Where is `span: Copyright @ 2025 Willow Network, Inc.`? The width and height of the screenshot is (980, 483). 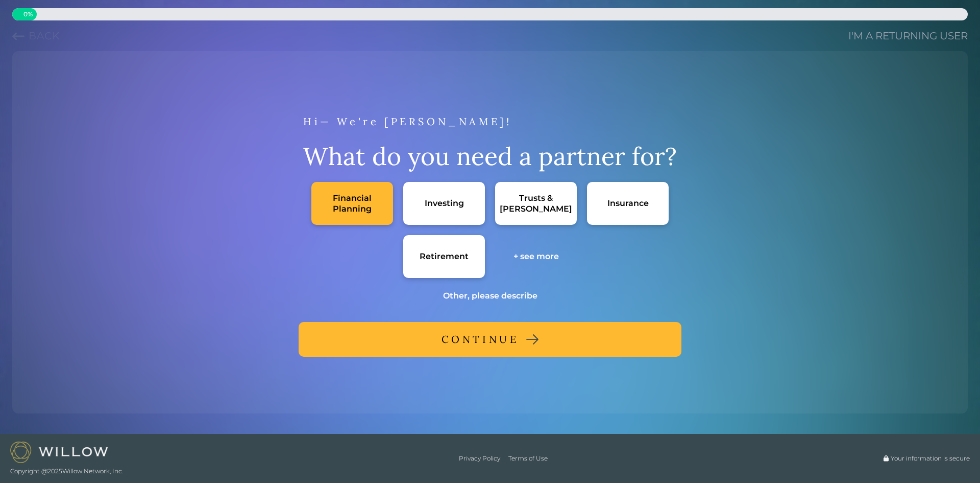
span: Copyright @ 2025 Willow Network, Inc. is located at coordinates (67, 471).